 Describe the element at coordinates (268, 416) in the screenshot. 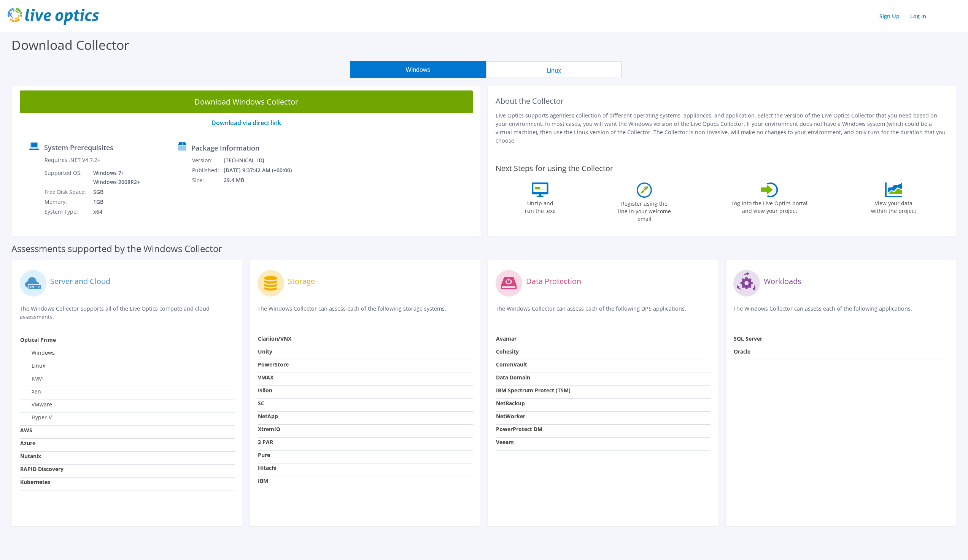

I see `strong: NetApp` at that location.